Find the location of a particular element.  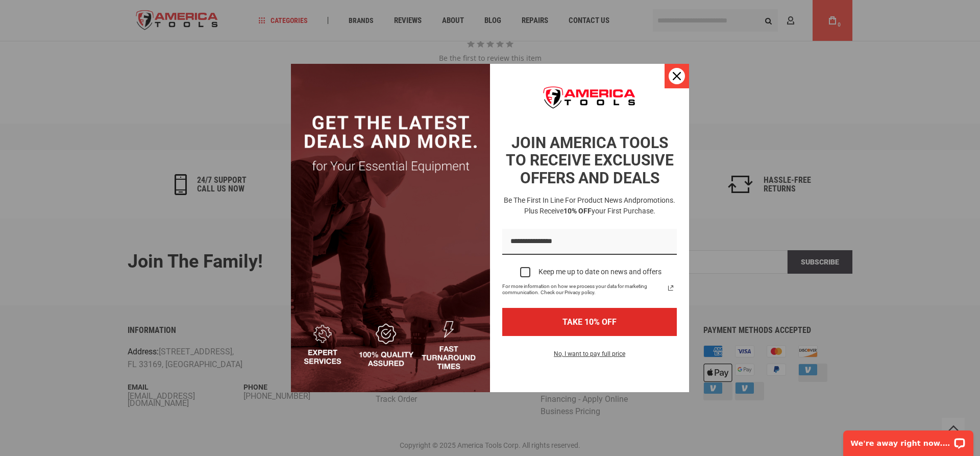

strong: 10% OFF is located at coordinates (578, 211).